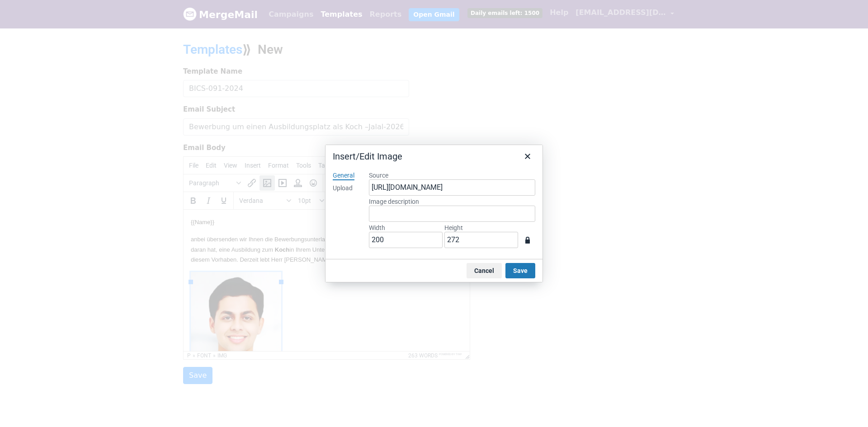  What do you see at coordinates (846, 406) in the screenshot?
I see `div: Chat-Widget` at bounding box center [846, 406].